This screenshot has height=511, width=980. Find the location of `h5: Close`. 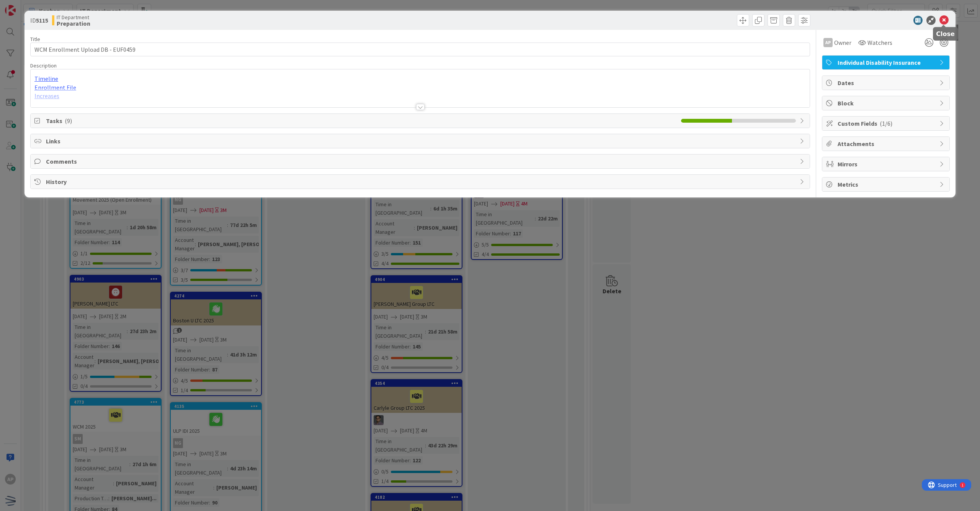

h5: Close is located at coordinates (945, 33).